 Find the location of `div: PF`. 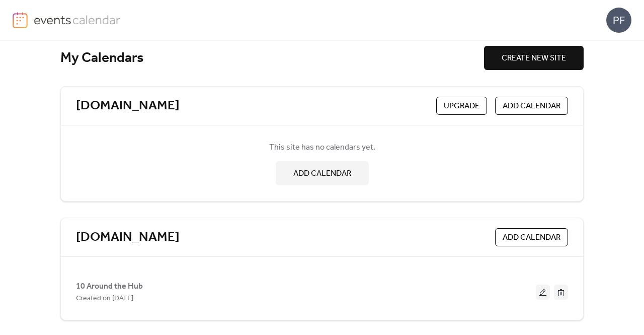

div: PF is located at coordinates (619, 20).